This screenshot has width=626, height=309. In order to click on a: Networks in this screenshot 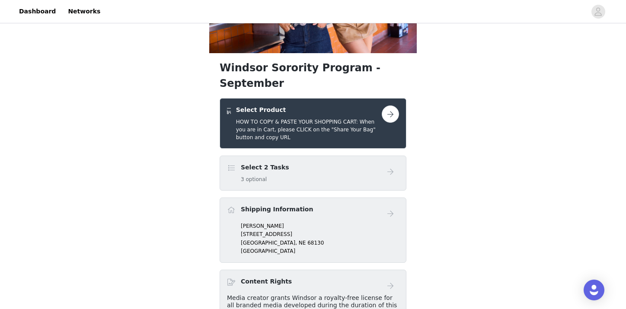, I will do `click(84, 11)`.